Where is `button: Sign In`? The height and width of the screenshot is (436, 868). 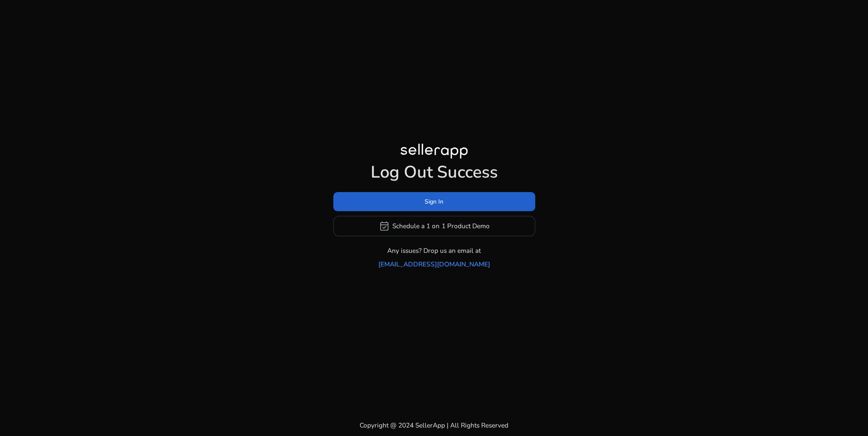 button: Sign In is located at coordinates (434, 201).